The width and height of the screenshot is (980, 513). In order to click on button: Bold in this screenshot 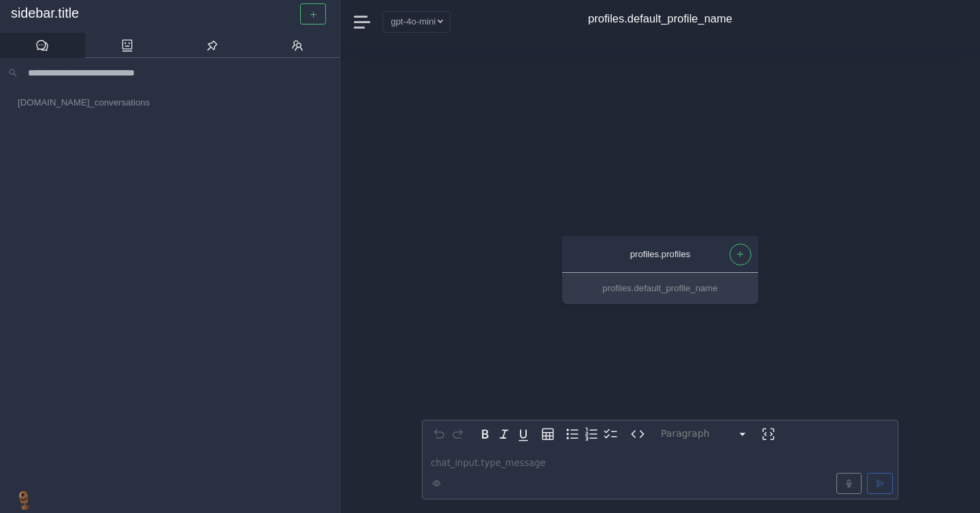, I will do `click(485, 434)`.